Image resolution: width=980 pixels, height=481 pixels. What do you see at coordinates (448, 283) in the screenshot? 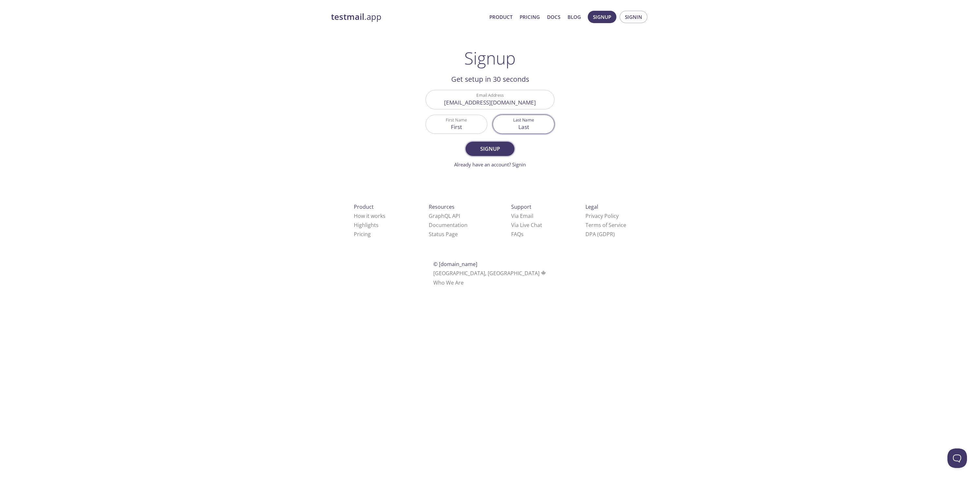
I see `a: Who We Are` at bounding box center [448, 283].